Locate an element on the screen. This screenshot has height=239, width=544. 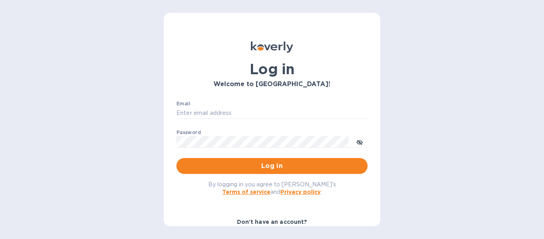
label: Password is located at coordinates (188, 132).